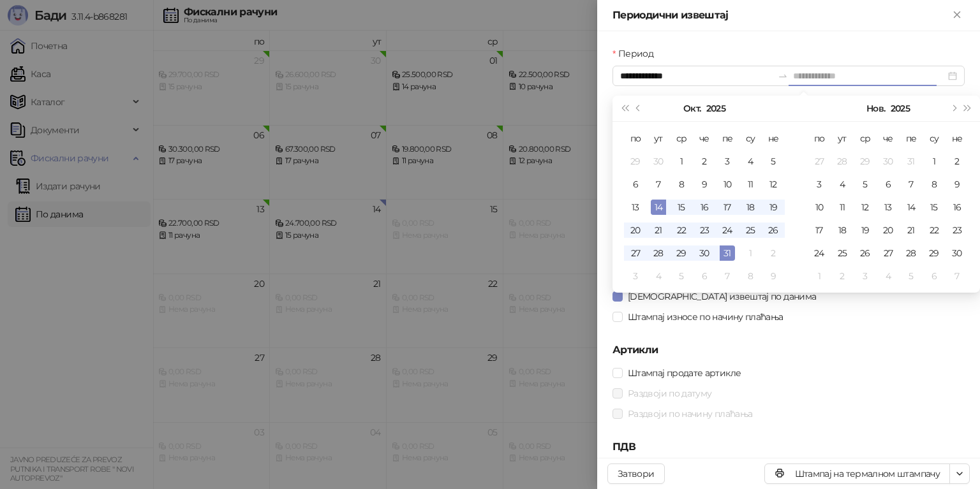 The image size is (980, 489). Describe the element at coordinates (773, 162) in the screenshot. I see `td: 2025-10-05` at that location.